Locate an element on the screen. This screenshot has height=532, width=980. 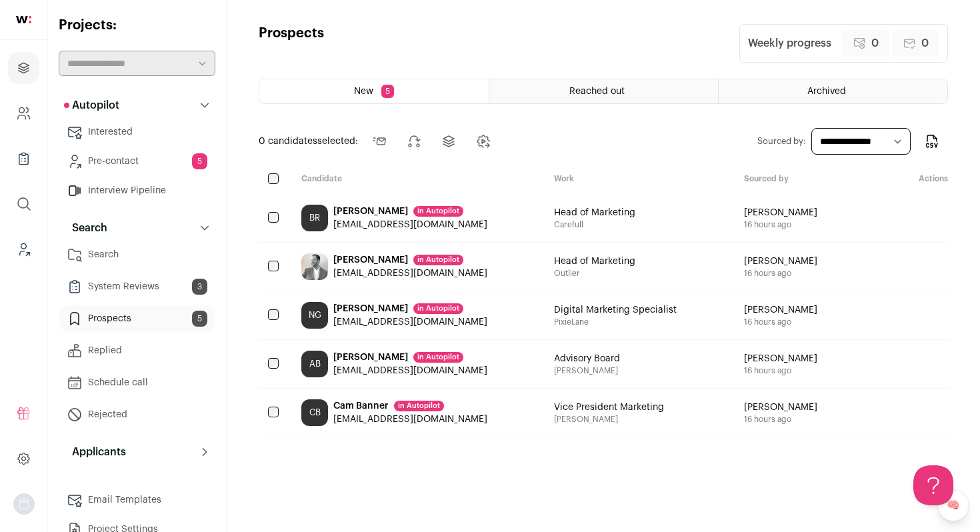
a: Archived is located at coordinates (832, 92).